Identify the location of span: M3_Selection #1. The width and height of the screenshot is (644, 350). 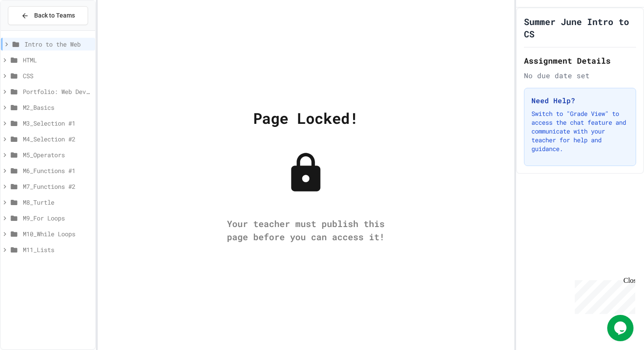
(57, 123).